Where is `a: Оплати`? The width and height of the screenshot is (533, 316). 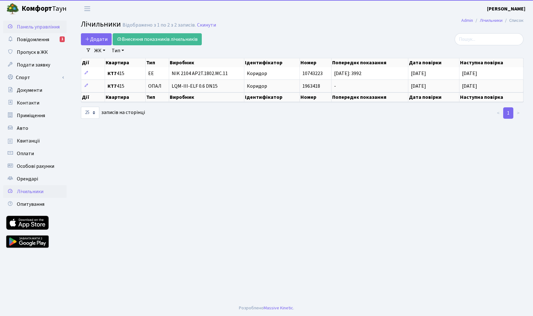
a: Оплати is located at coordinates (35, 154).